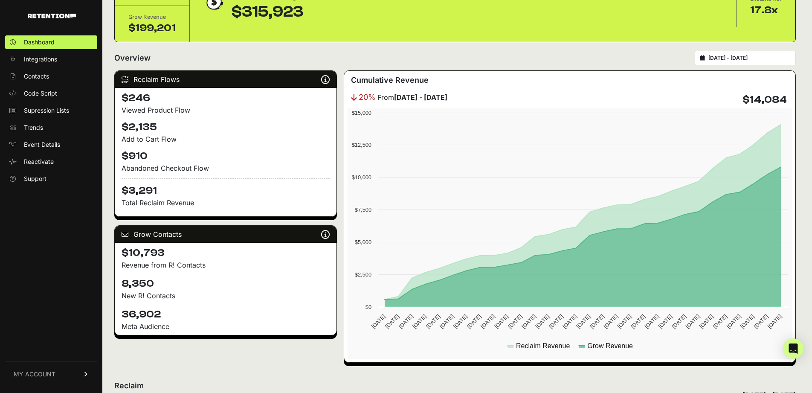  Describe the element at coordinates (39, 162) in the screenshot. I see `span: Reactivate` at that location.